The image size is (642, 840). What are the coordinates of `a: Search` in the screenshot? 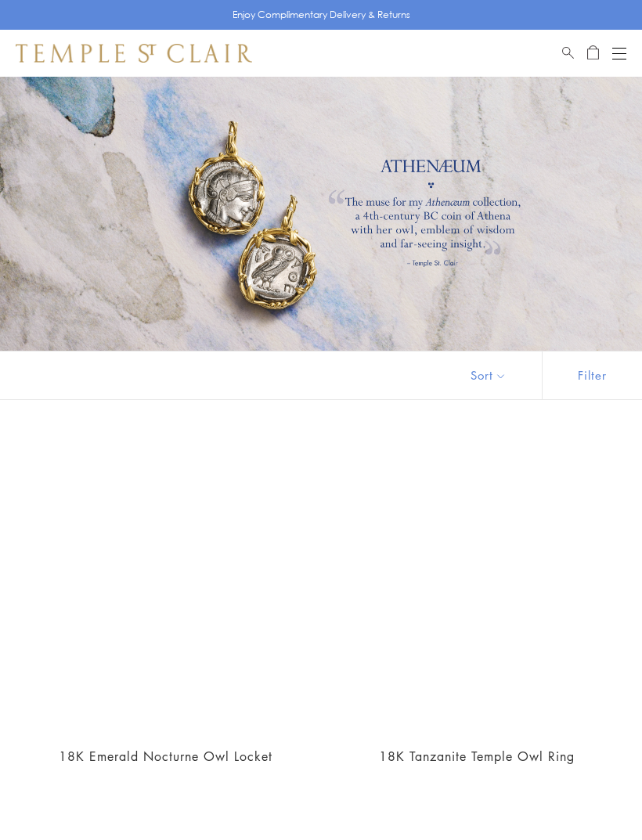 It's located at (568, 53).